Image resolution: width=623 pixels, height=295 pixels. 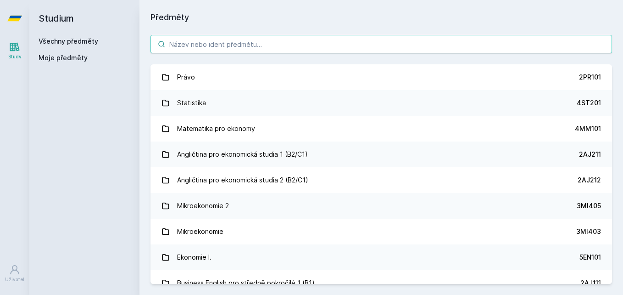 What do you see at coordinates (200, 231) in the screenshot?
I see `div: Mikroekonomie` at bounding box center [200, 231].